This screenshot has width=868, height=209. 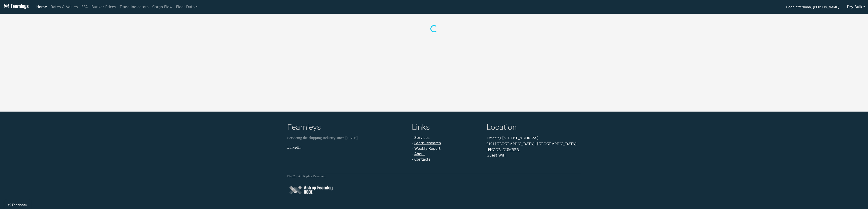 I want to click on a: Services, so click(x=421, y=138).